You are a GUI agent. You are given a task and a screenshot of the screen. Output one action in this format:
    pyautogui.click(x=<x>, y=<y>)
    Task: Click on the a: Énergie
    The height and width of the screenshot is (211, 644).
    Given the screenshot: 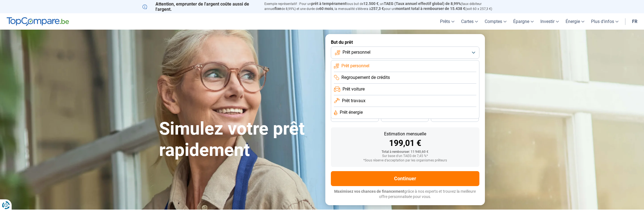 What is the action you would take?
    pyautogui.click(x=575, y=22)
    